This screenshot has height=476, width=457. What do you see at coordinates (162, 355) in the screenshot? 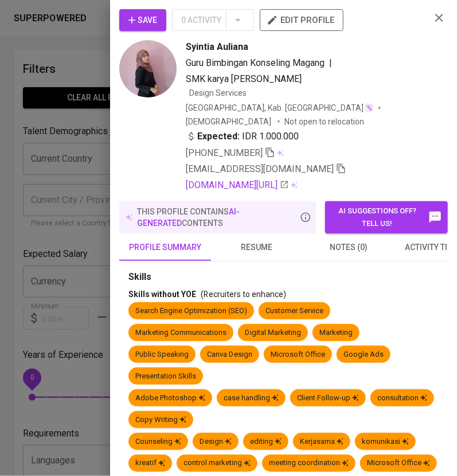
I see `div: Public Speaking` at bounding box center [162, 355].